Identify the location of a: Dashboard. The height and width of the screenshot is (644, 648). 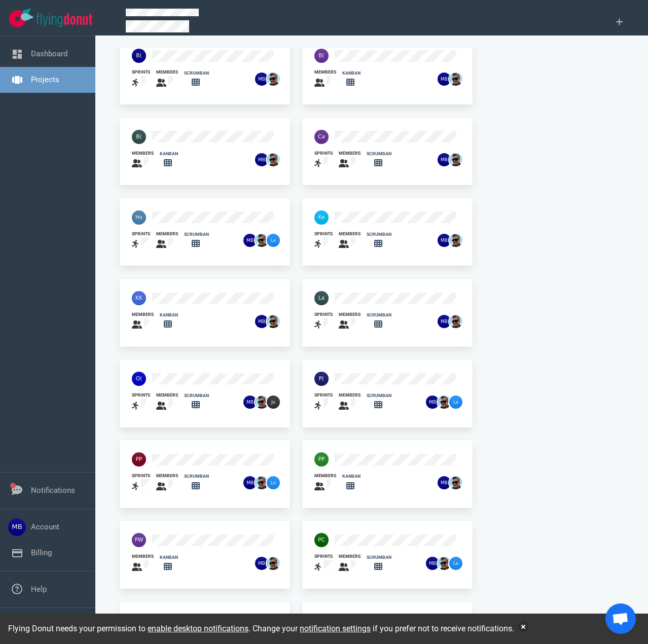
(50, 54).